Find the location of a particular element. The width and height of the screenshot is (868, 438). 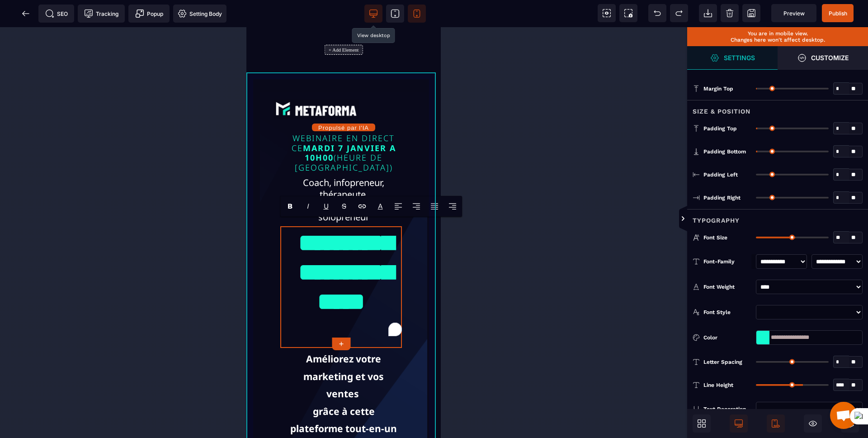

div: Text Decoration is located at coordinates (727, 409).